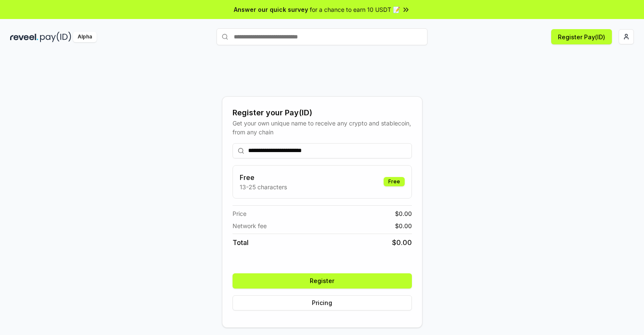 This screenshot has height=335, width=644. I want to click on span: Total, so click(240, 243).